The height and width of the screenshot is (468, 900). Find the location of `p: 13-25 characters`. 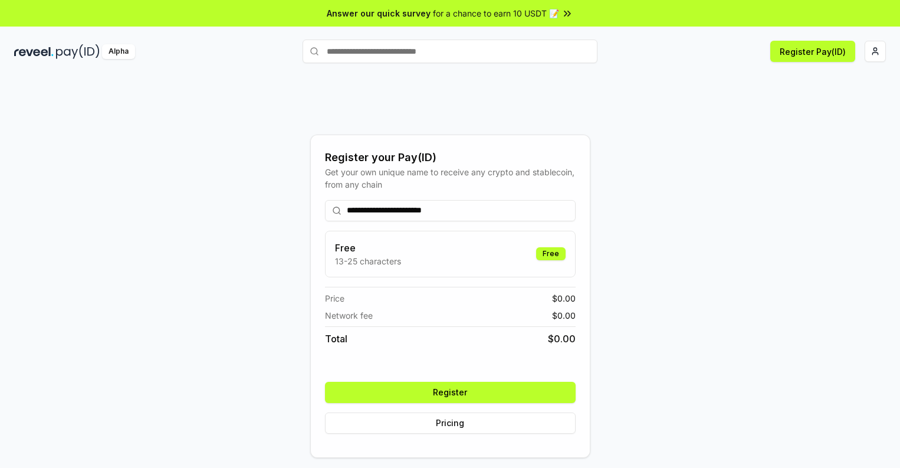

p: 13-25 characters is located at coordinates (368, 261).